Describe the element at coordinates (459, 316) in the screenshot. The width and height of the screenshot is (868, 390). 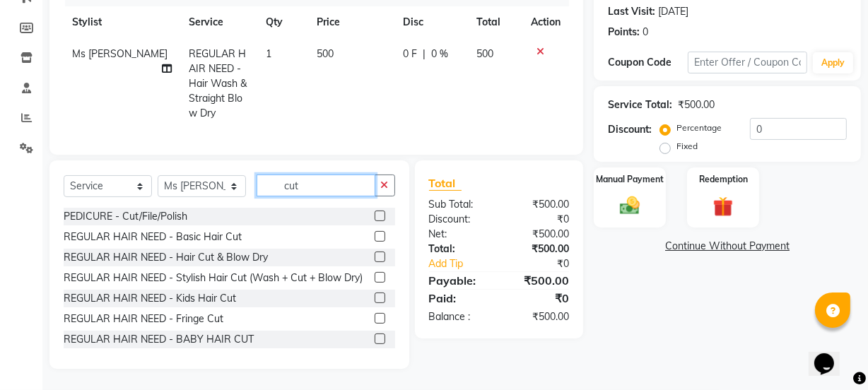
I see `div: Balance :` at that location.